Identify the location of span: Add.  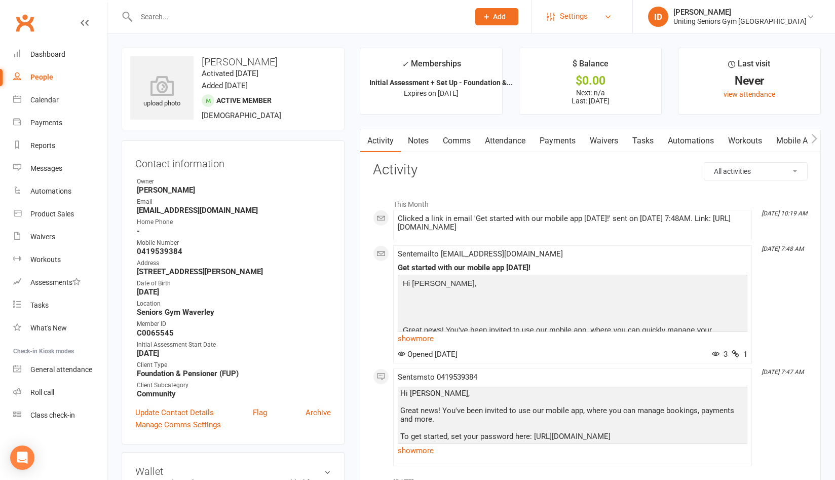
(499, 17).